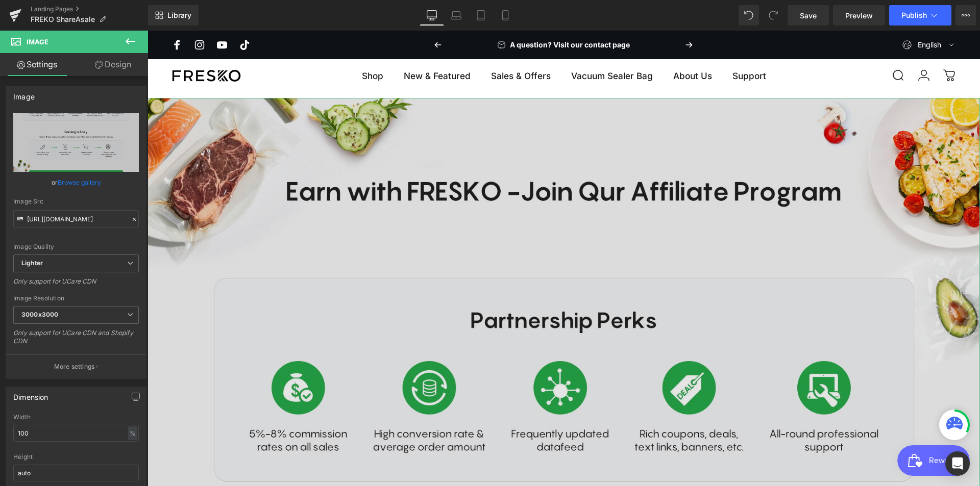 The width and height of the screenshot is (980, 486). What do you see at coordinates (782, 15) in the screenshot?
I see `span: English` at bounding box center [782, 15].